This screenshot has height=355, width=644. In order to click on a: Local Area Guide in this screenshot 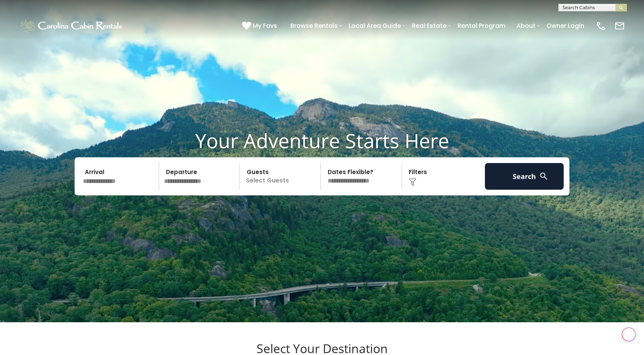, I will do `click(375, 26)`.